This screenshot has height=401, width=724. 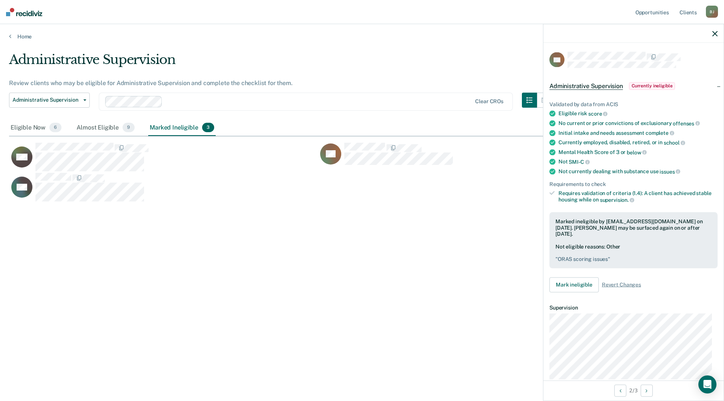 I want to click on img: Recidiviz, so click(x=24, y=12).